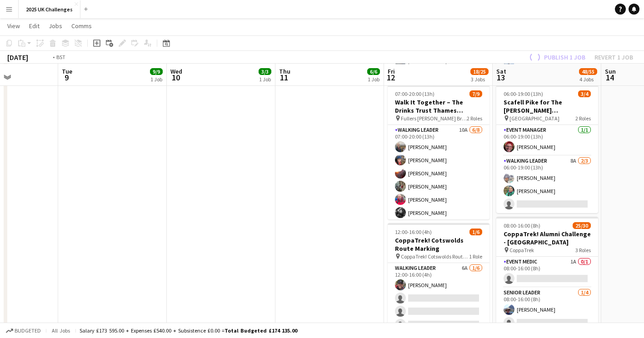  What do you see at coordinates (61, 330) in the screenshot?
I see `span: All jobs` at bounding box center [61, 330].